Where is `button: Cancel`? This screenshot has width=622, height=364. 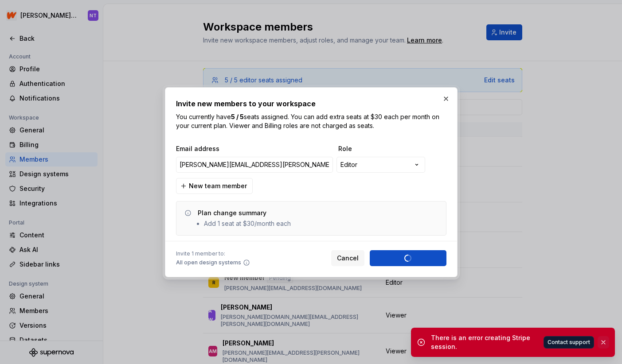 button: Cancel is located at coordinates (348, 258).